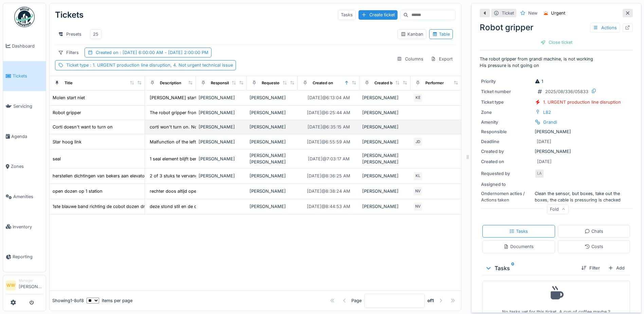 The height and width of the screenshot is (314, 644). Describe the element at coordinates (418, 207) in the screenshot. I see `div: NV` at that location.